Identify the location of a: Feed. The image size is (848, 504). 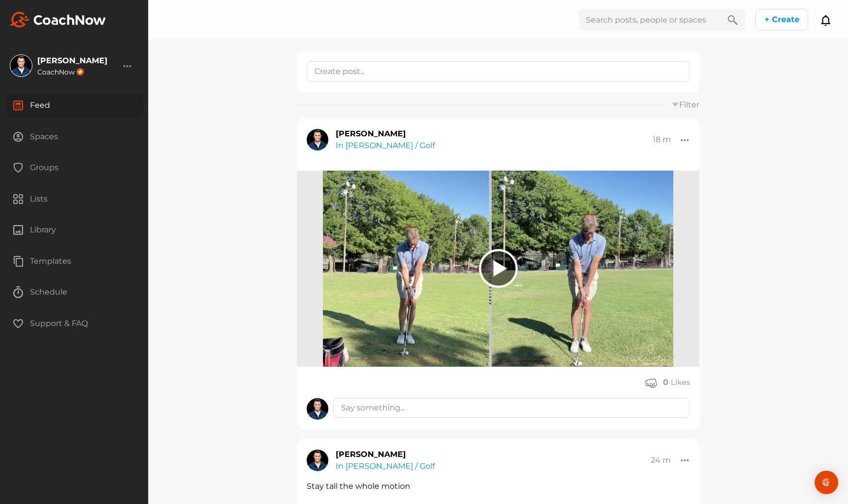
(74, 108).